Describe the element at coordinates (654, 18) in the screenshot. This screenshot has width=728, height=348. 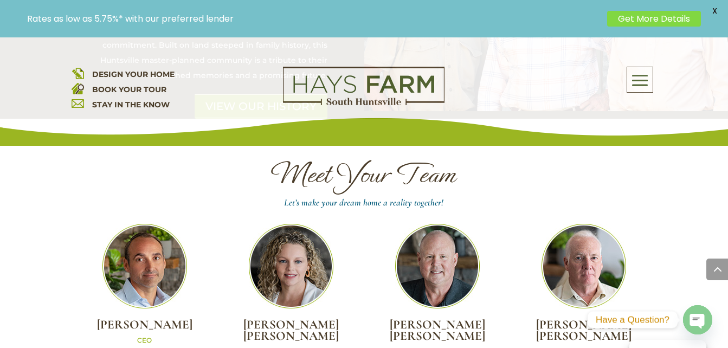
I see `a: Get More Details` at that location.